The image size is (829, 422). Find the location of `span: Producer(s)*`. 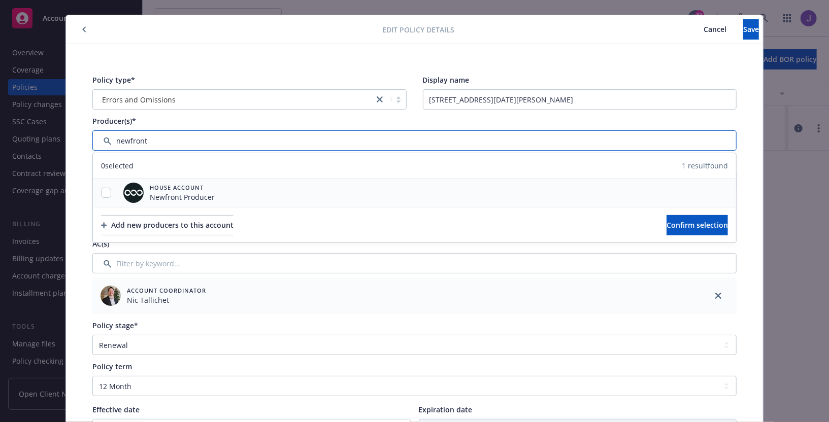

span: Producer(s)* is located at coordinates (114, 121).